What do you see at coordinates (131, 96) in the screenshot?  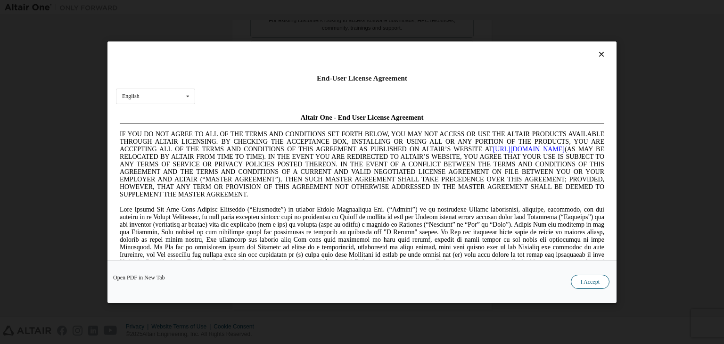 I see `div: English` at bounding box center [131, 96].